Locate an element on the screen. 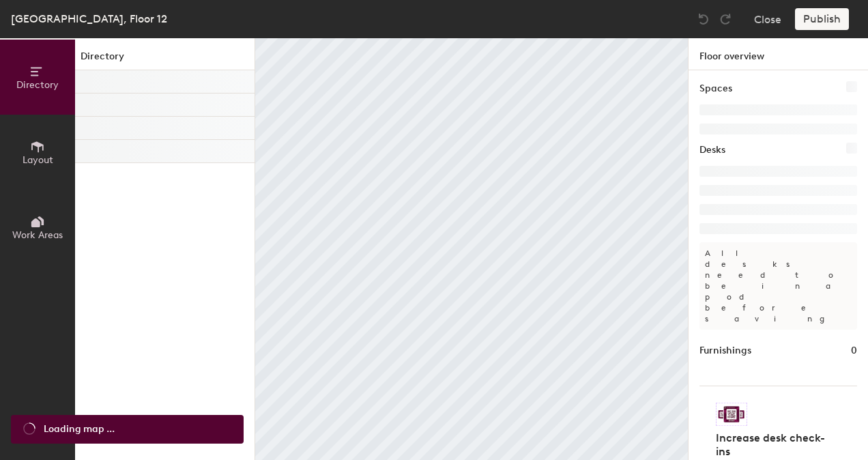 The height and width of the screenshot is (460, 868). img: Redo is located at coordinates (725, 19).